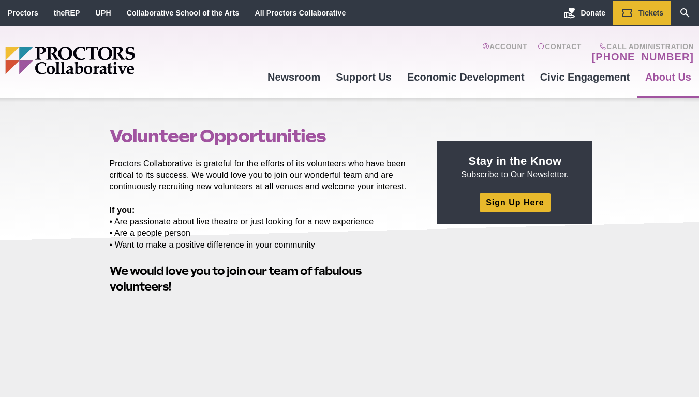  Describe the element at coordinates (466, 77) in the screenshot. I see `a: Economic Development` at that location.